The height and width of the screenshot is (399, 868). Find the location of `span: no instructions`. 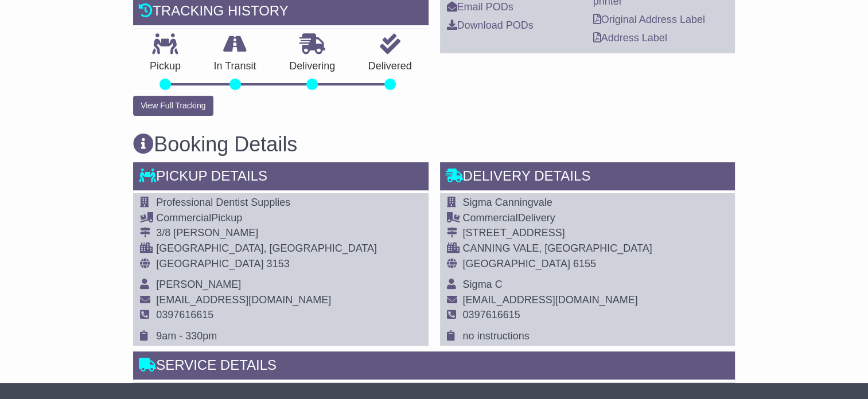

span: no instructions is located at coordinates (496, 336).